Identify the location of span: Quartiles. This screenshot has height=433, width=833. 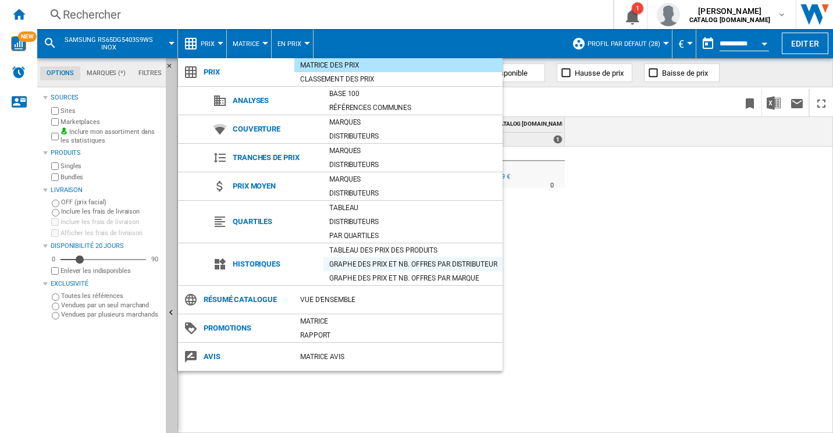
(275, 222).